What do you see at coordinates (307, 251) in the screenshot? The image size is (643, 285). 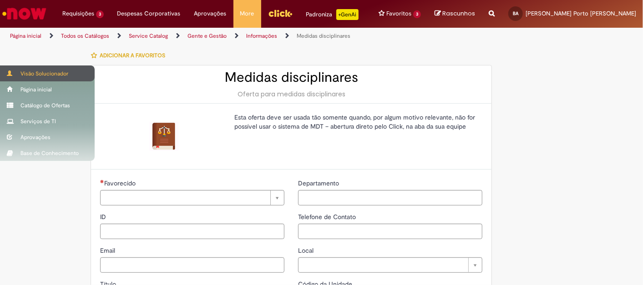 I see `span: Local` at bounding box center [307, 251].